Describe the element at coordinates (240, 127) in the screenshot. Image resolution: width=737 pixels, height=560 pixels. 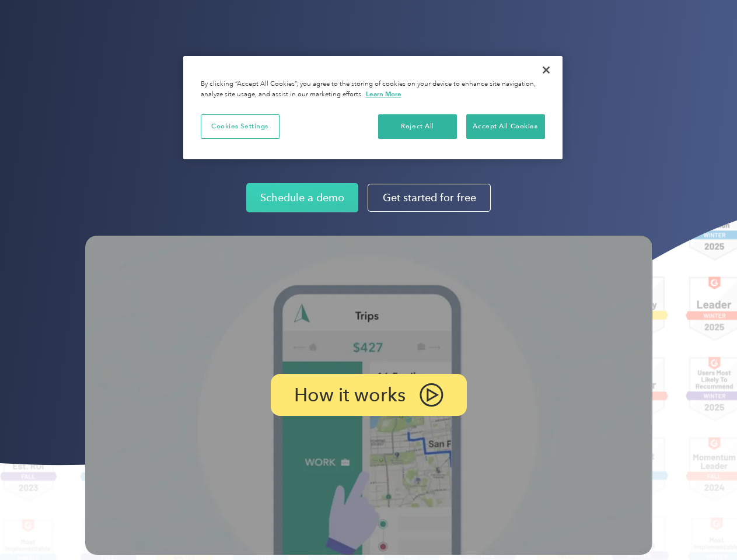
I see `button: Cookies Settings` at that location.